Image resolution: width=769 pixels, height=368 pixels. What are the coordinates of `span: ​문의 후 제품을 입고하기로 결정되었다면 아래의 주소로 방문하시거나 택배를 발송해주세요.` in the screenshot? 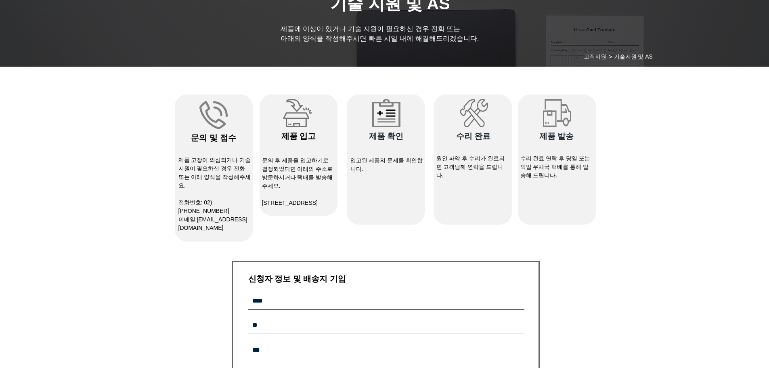 It's located at (297, 173).